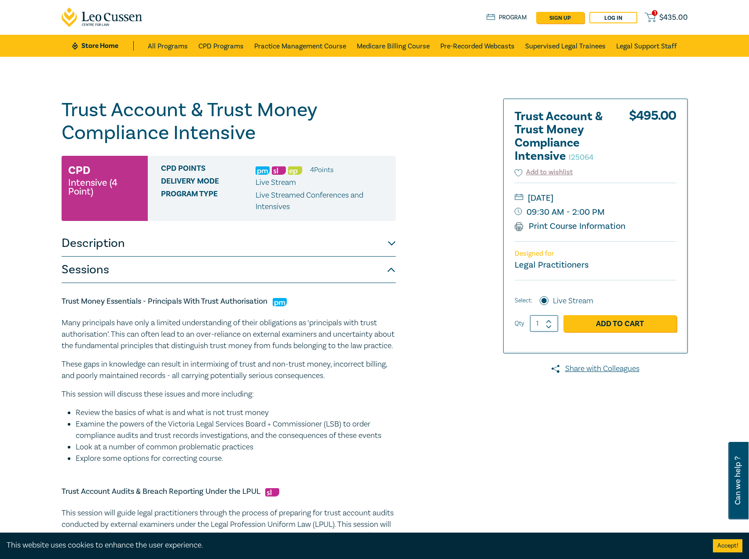 This screenshot has width=749, height=559. What do you see at coordinates (276, 182) in the screenshot?
I see `span: Live Stream` at bounding box center [276, 182].